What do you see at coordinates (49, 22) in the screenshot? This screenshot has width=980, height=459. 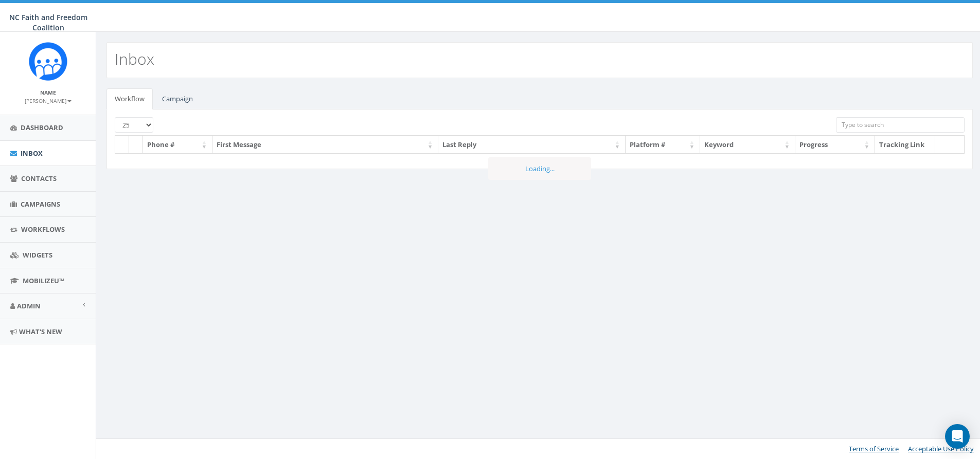 I see `span: NC Faith and Freedom Coalition` at bounding box center [49, 22].